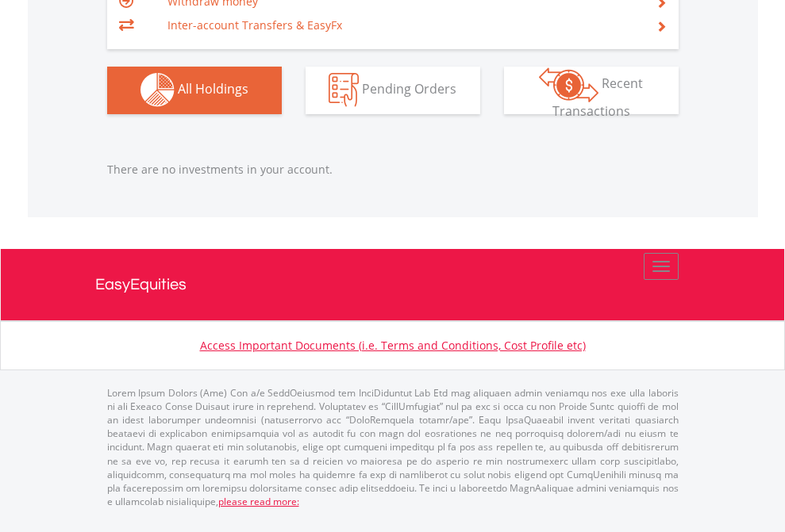 This screenshot has width=785, height=532. I want to click on td: Inter-account Transfers & EasyFx, so click(401, 25).